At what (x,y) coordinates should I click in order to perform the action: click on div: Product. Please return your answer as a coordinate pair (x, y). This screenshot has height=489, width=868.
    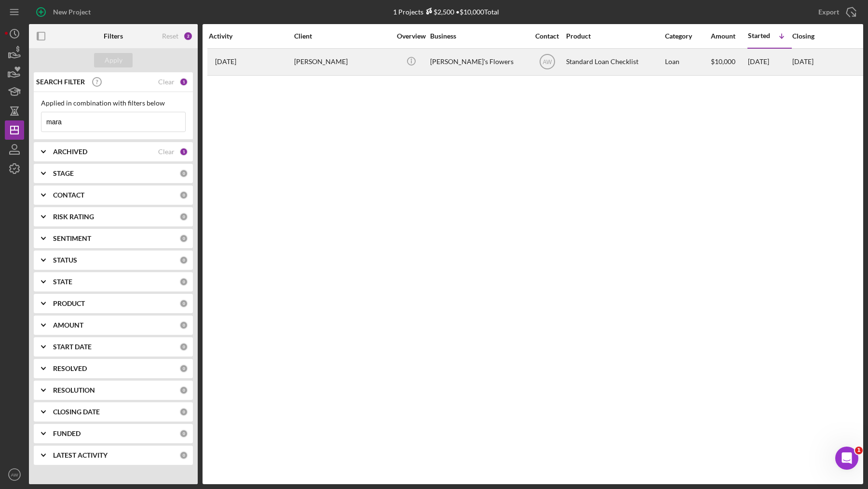
    Looking at the image, I should click on (615, 36).